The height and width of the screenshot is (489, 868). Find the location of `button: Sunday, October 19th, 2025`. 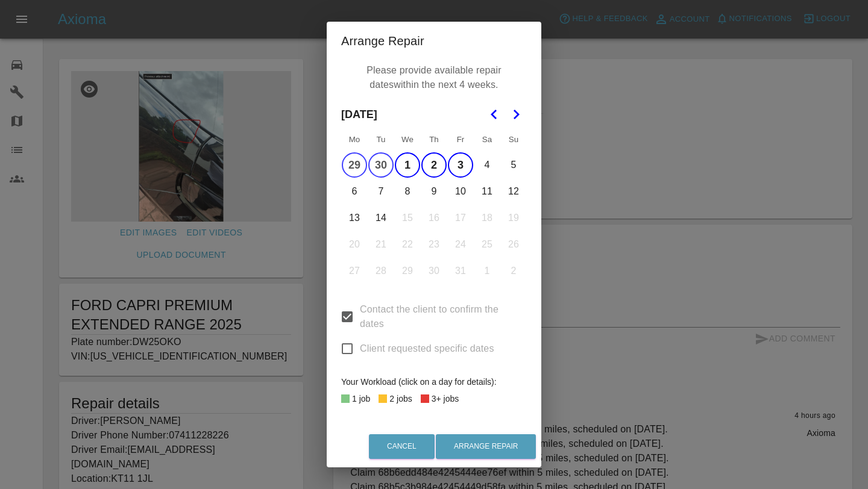

button: Sunday, October 19th, 2025 is located at coordinates (513, 218).